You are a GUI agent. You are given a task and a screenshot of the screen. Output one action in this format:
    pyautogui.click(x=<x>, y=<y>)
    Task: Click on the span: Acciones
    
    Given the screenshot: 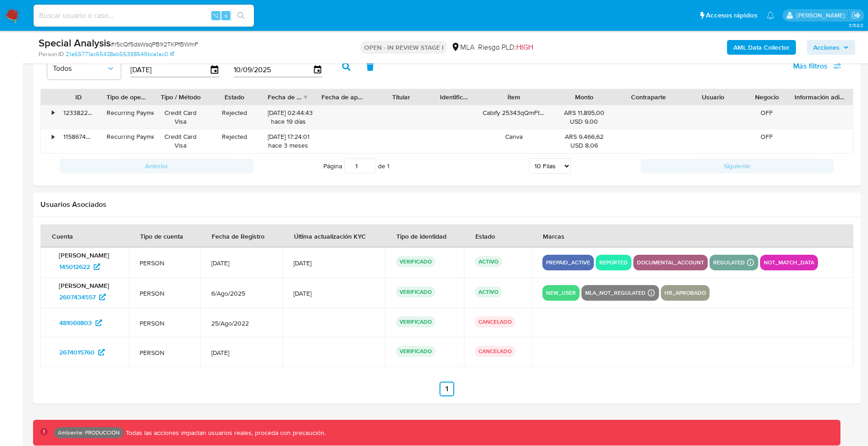 What is the action you would take?
    pyautogui.click(x=826, y=47)
    